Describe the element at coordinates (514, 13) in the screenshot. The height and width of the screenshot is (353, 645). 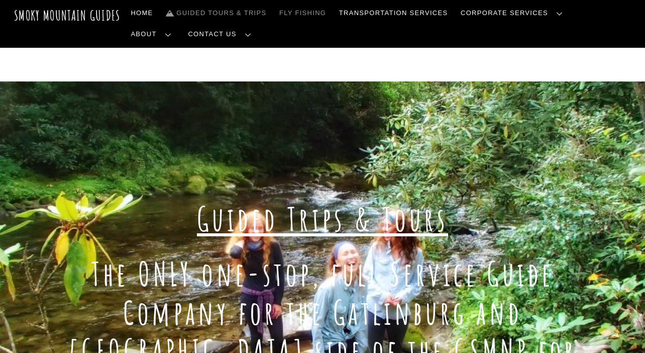
I see `a: Corporate Services` at that location.